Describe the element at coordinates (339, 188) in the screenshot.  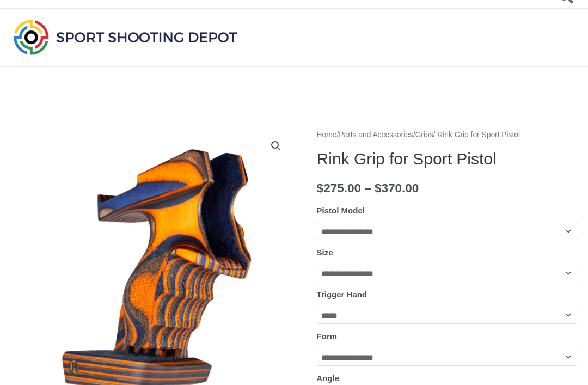
I see `bdi: 275.00` at that location.